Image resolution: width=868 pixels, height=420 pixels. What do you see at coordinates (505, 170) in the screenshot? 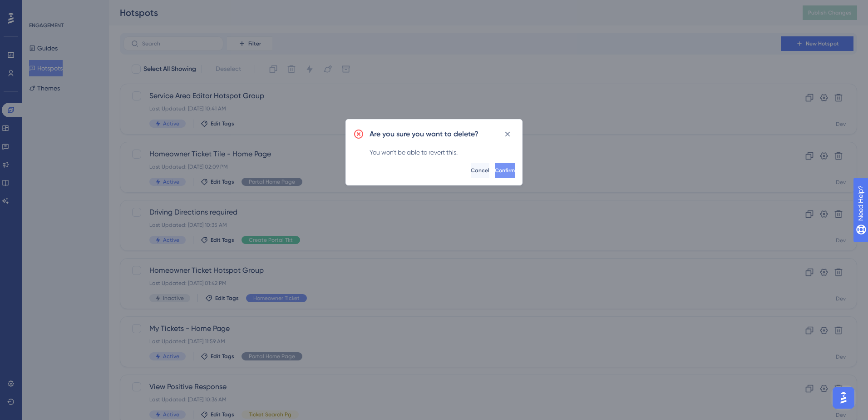
I see `span: Confirm` at bounding box center [505, 170].